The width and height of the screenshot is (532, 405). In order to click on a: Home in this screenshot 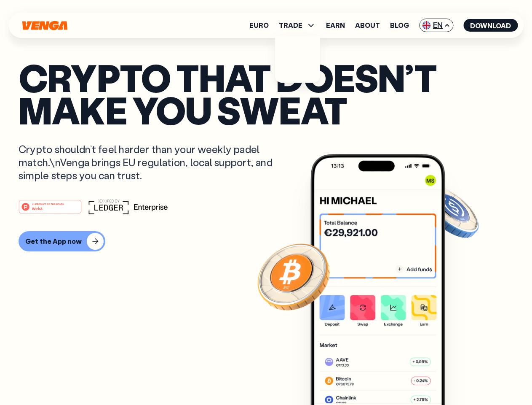, I will do `click(45, 25)`.